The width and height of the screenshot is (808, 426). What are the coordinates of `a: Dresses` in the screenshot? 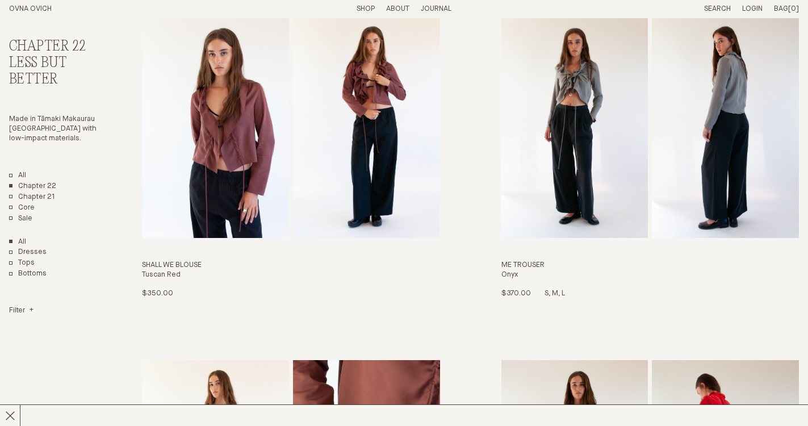 It's located at (28, 252).